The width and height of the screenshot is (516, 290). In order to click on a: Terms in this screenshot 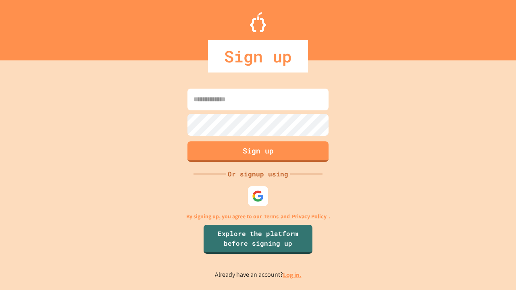, I will do `click(271, 216)`.